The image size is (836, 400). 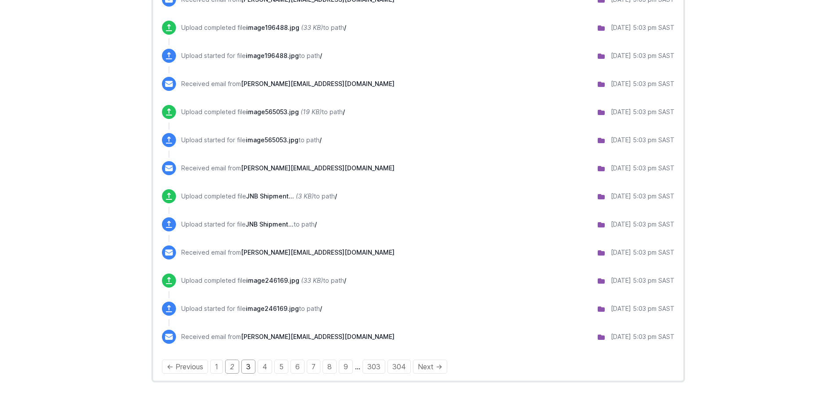 I want to click on a: Page 304, so click(x=399, y=367).